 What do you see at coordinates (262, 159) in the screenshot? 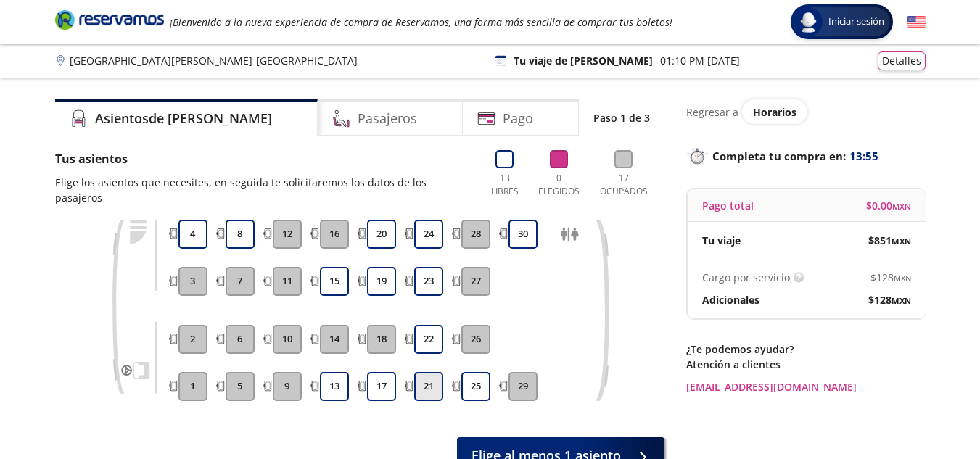
I see `p: Tus asientos` at bounding box center [262, 159].